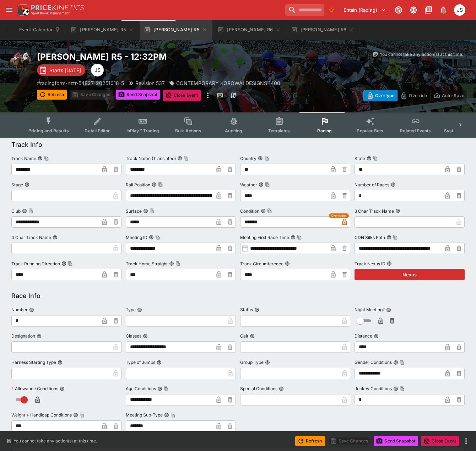  Describe the element at coordinates (238, 125) in the screenshot. I see `div: Event type filters` at that location.